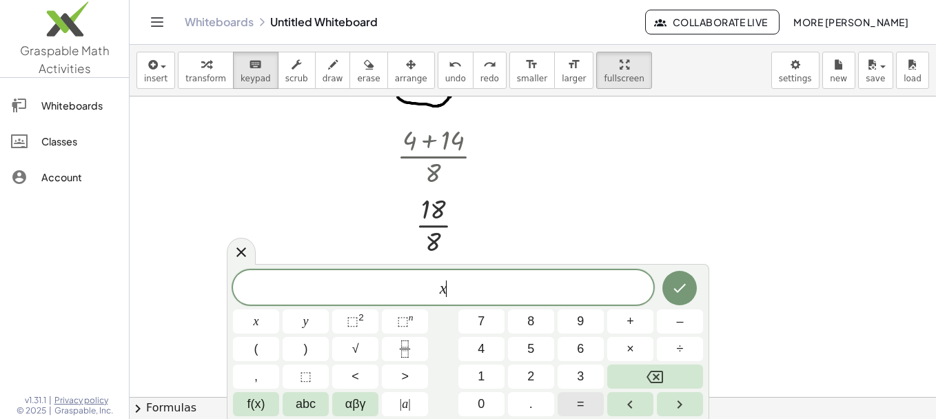 The image size is (936, 419). Describe the element at coordinates (404, 349) in the screenshot. I see `button: Fraction` at that location.